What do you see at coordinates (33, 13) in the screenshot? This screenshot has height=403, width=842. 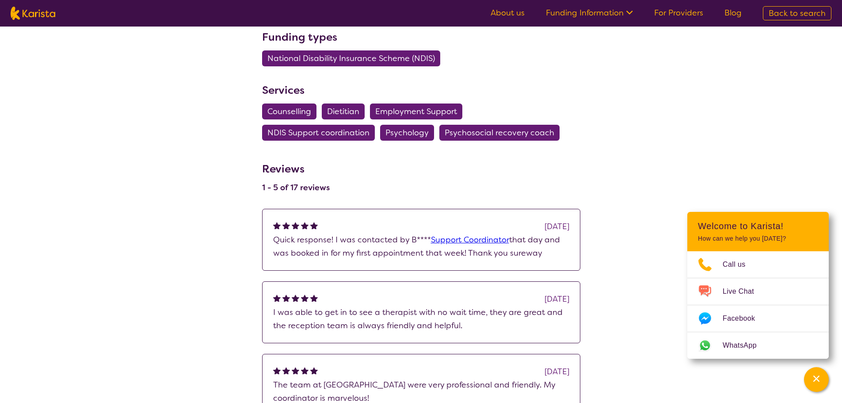 I see `img: Karista logo` at bounding box center [33, 13].